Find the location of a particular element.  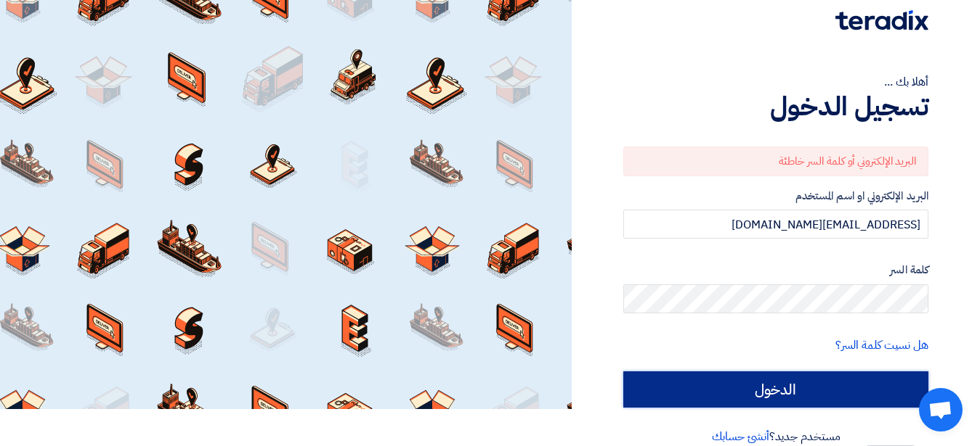

label: البريد الإلكتروني او اسم المستخدم is located at coordinates (776, 196).